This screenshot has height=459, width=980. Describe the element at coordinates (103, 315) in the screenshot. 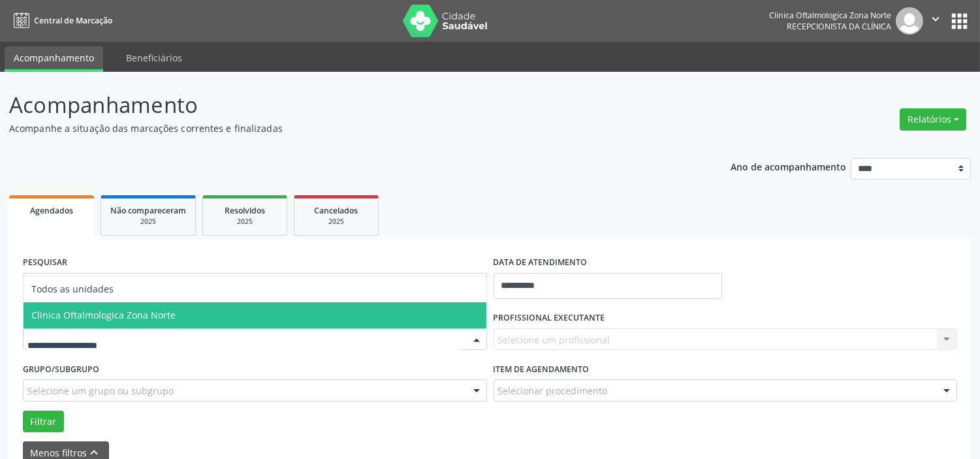

I see `span: Clinica Oftalmologica Zona Norte` at that location.